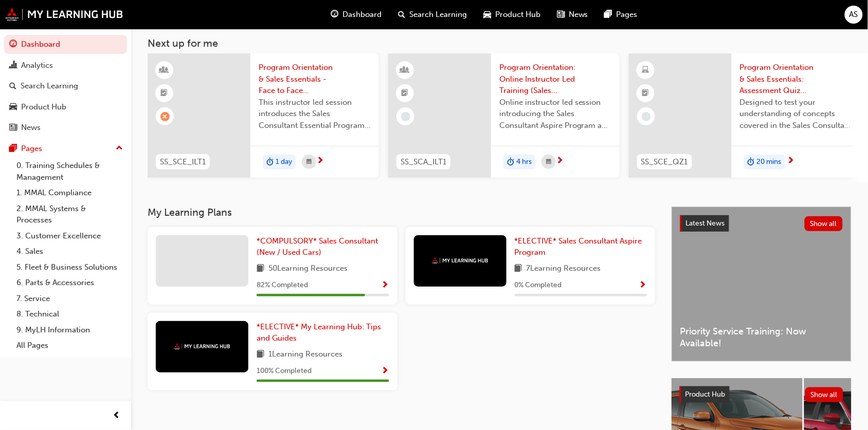 The width and height of the screenshot is (868, 430). What do you see at coordinates (401, 212) in the screenshot?
I see `h3: My Learning Plans` at bounding box center [401, 212].